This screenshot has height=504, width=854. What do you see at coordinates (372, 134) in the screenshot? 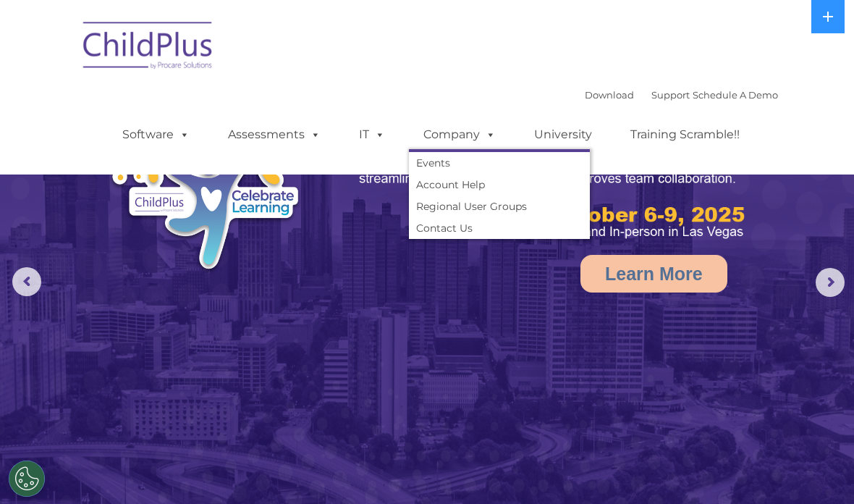
I see `a: IT` at bounding box center [372, 134].